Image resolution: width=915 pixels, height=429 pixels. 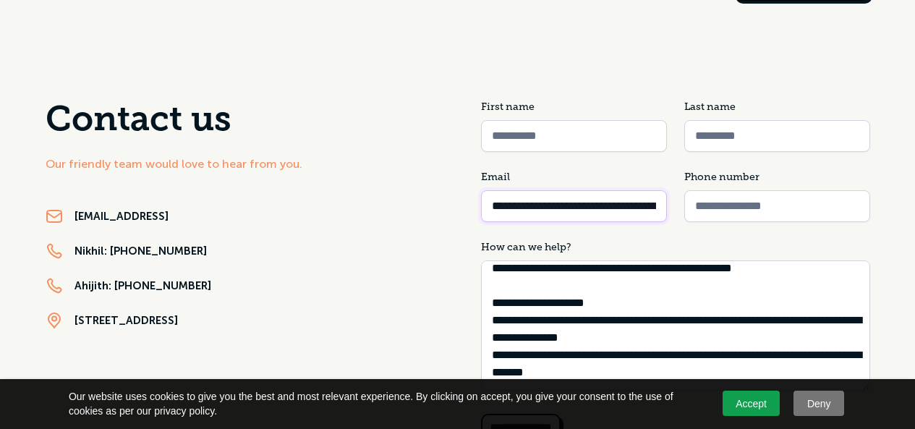 I want to click on h2: Contact us, so click(x=240, y=122).